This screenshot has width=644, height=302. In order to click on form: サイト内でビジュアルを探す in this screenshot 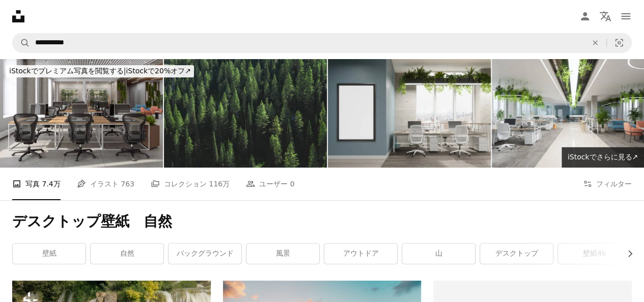, I will do `click(322, 43)`.